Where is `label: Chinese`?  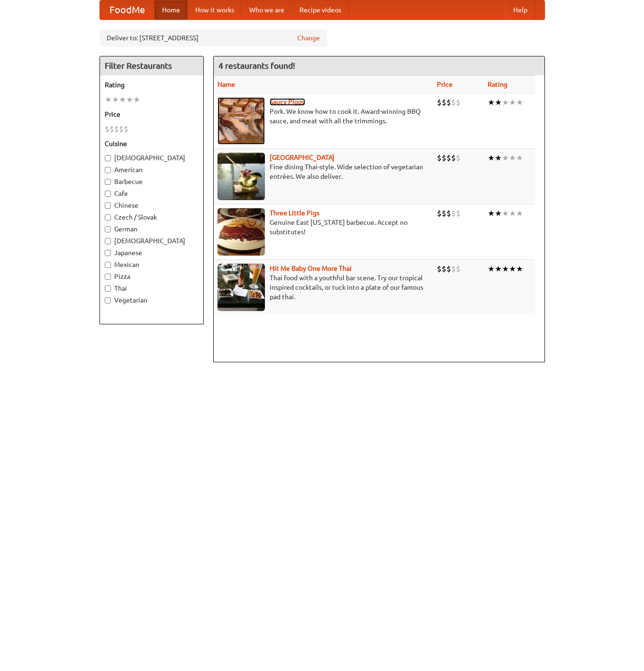
label: Chinese is located at coordinates (152, 206).